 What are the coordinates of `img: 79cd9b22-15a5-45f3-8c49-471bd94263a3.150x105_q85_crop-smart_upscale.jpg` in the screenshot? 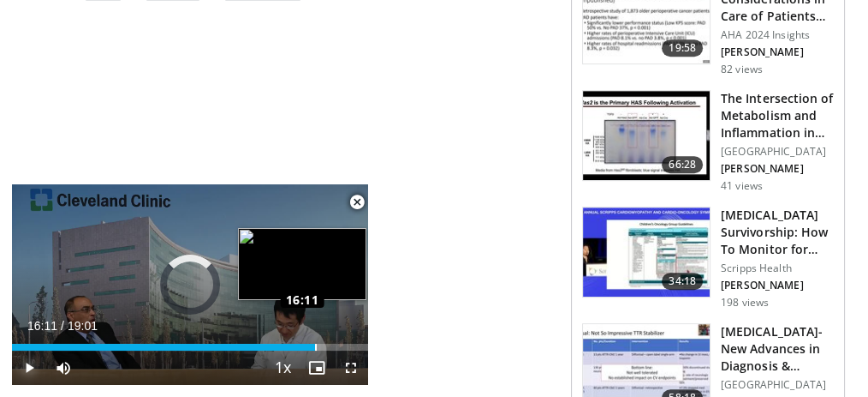 It's located at (646, 135).